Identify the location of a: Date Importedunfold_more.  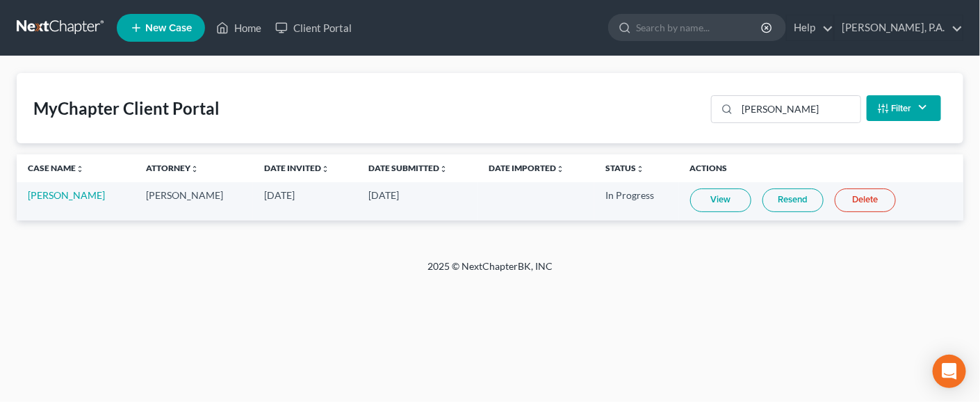
(527, 168).